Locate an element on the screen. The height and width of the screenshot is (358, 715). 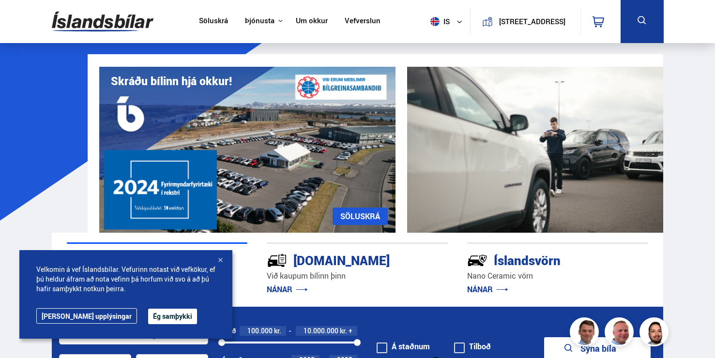
label: Á staðnum is located at coordinates (403, 346).